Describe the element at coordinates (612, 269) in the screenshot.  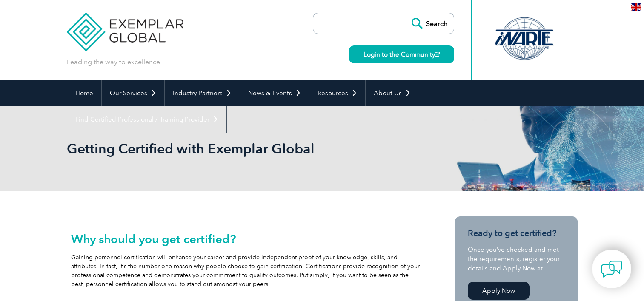
I see `img: contact-chat.png` at that location.